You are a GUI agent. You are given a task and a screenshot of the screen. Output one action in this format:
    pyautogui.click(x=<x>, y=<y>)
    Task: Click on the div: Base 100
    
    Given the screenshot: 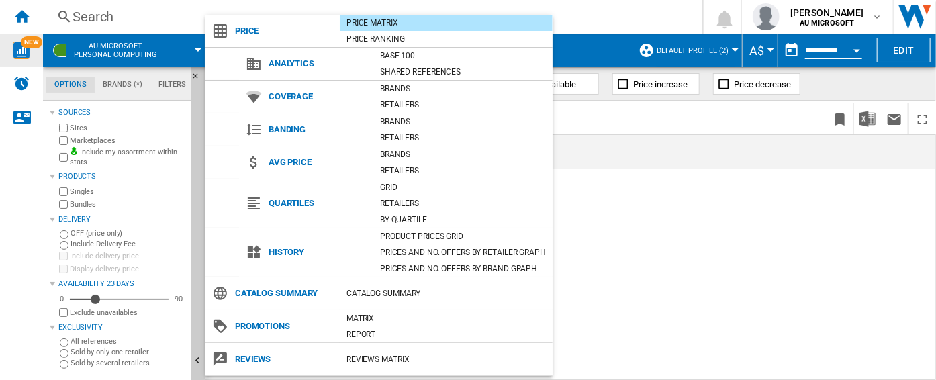 What is the action you would take?
    pyautogui.click(x=463, y=56)
    